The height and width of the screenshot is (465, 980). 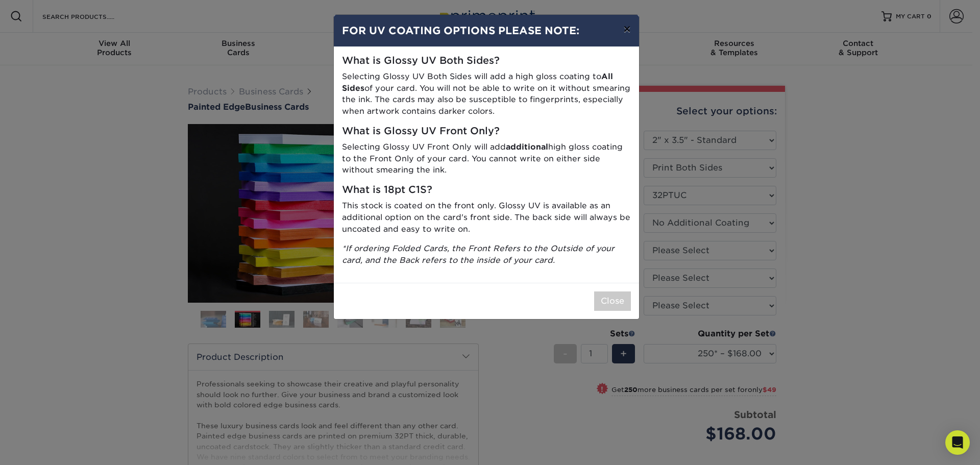 I want to click on h4: FOR UV COATING OPTIONS PLEASE NOTE:, so click(x=486, y=30).